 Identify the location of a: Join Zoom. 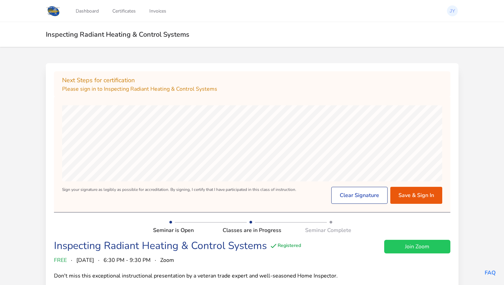
(417, 246).